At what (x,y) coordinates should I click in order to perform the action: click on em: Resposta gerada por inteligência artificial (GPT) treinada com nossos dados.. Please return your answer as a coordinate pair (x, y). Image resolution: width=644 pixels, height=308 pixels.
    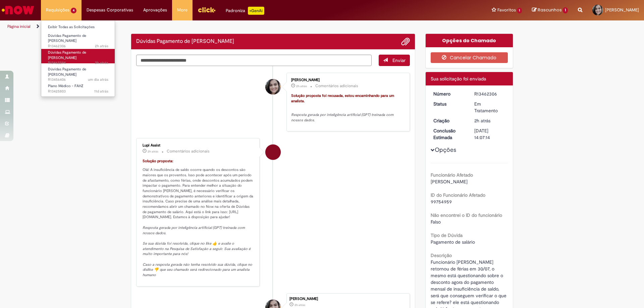
    Looking at the image, I should click on (343, 117).